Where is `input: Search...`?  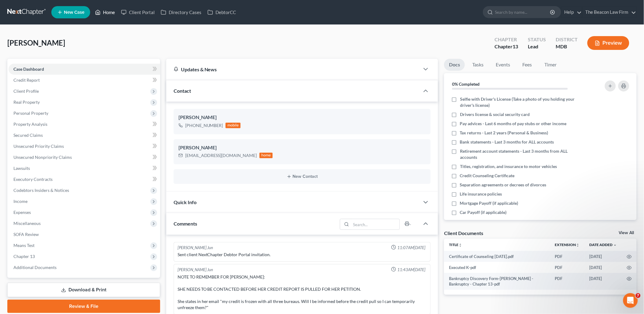 input: Search... is located at coordinates (375, 224).